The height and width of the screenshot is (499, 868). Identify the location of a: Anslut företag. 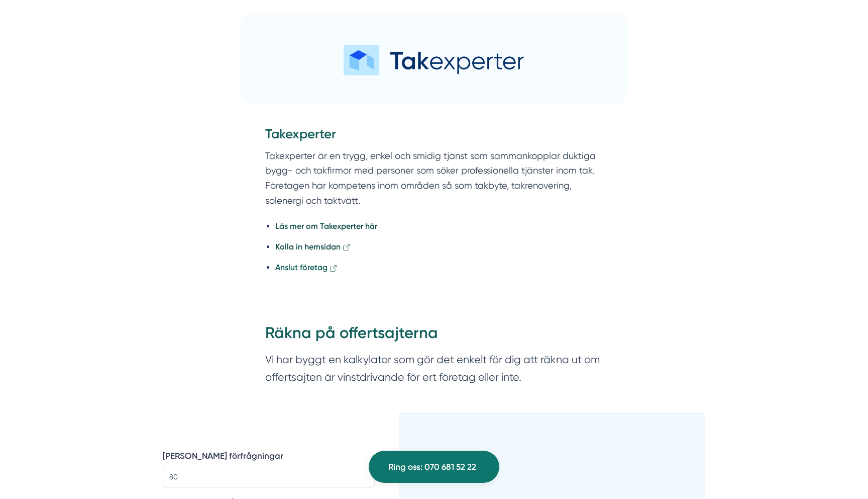
(306, 267).